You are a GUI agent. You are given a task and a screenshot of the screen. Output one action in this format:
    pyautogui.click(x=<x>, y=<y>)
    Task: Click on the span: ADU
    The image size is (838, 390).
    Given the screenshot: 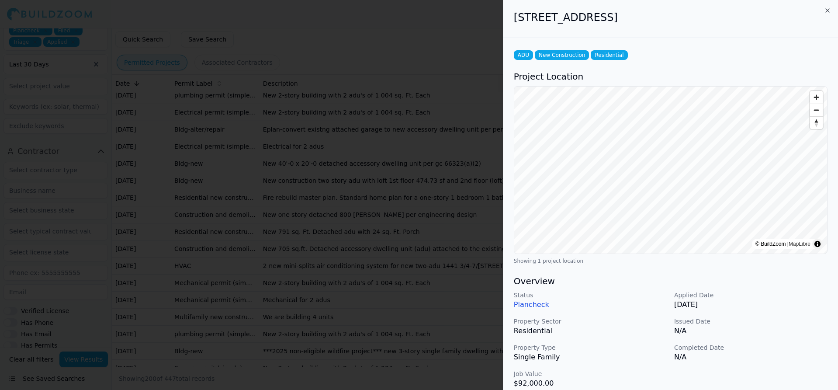 What is the action you would take?
    pyautogui.click(x=523, y=55)
    